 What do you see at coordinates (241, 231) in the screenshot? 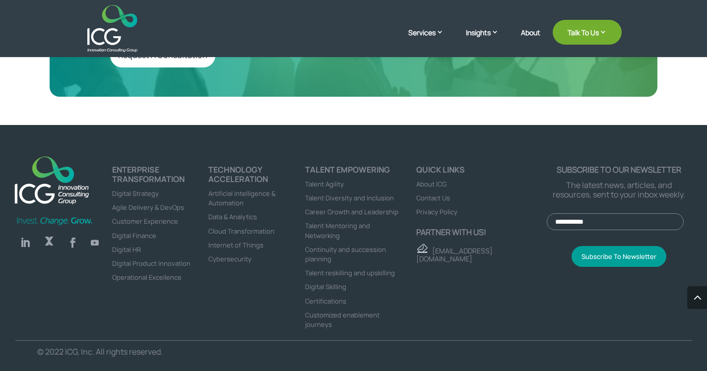
I see `span: Cloud Transformation` at bounding box center [241, 231].